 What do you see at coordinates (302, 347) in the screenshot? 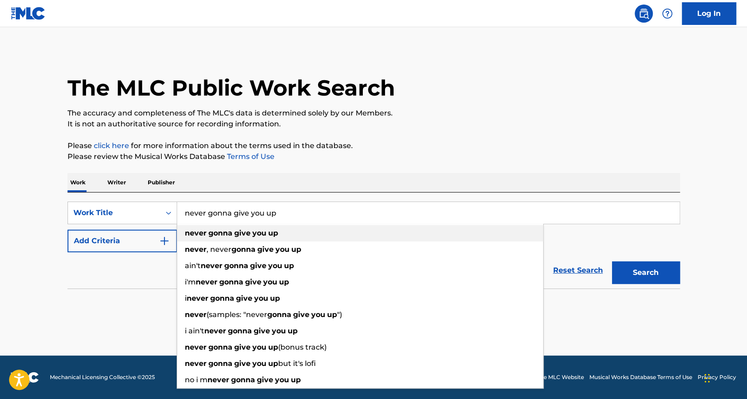
I see `span: (bonus track)` at bounding box center [302, 347].